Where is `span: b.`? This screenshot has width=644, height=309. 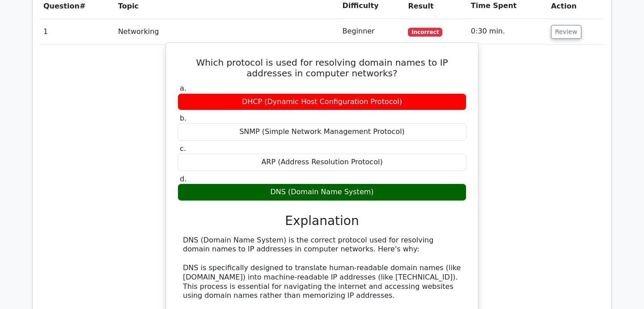
span: b. is located at coordinates (183, 118).